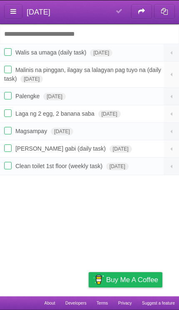 The image size is (179, 310). Describe the element at coordinates (56, 113) in the screenshot. I see `span: Laga ng 2 egg, 2 banana saba` at that location.